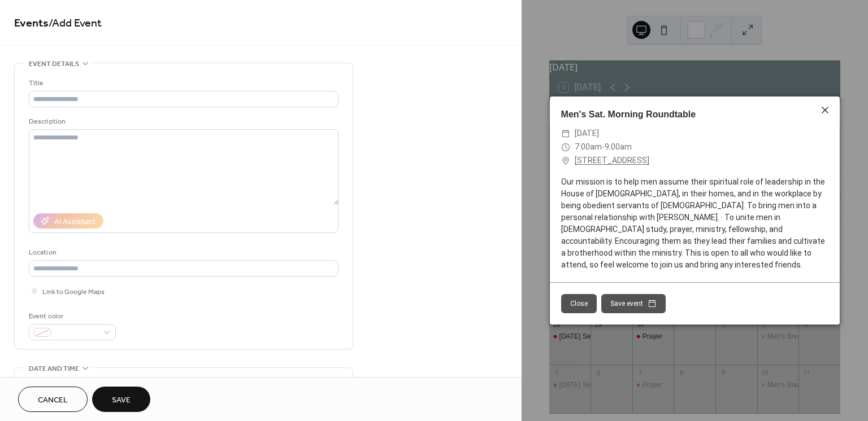 The width and height of the screenshot is (868, 421). What do you see at coordinates (588, 147) in the screenshot?
I see `span: 7:00am` at bounding box center [588, 147].